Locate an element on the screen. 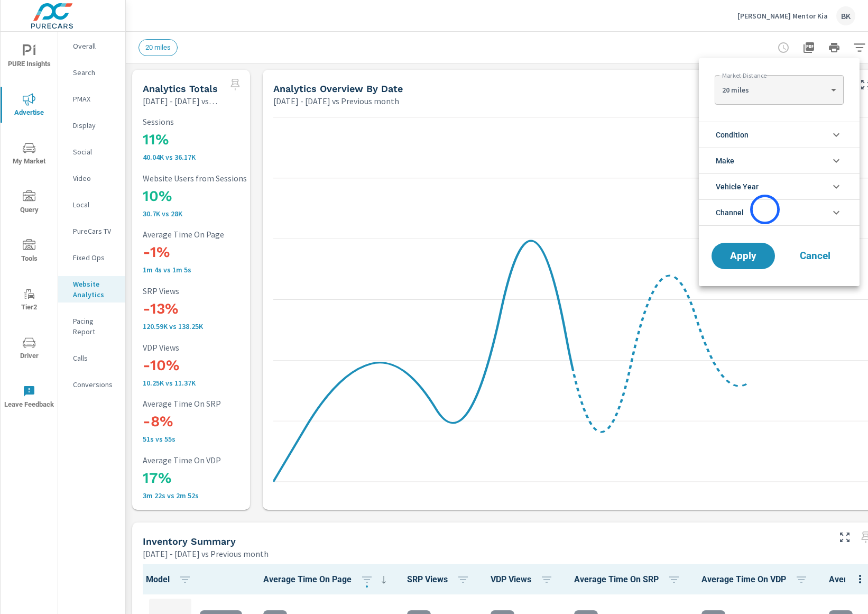 Image resolution: width=868 pixels, height=614 pixels. button: Cancel is located at coordinates (815, 256).